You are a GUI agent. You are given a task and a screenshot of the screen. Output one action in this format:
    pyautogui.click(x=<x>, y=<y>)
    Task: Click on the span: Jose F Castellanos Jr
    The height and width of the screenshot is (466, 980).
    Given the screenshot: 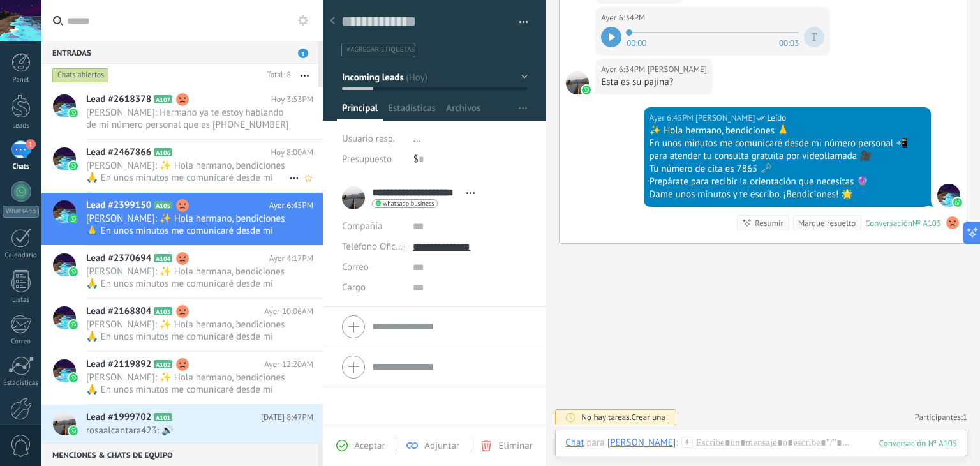 What is the action you would take?
    pyautogui.click(x=677, y=70)
    